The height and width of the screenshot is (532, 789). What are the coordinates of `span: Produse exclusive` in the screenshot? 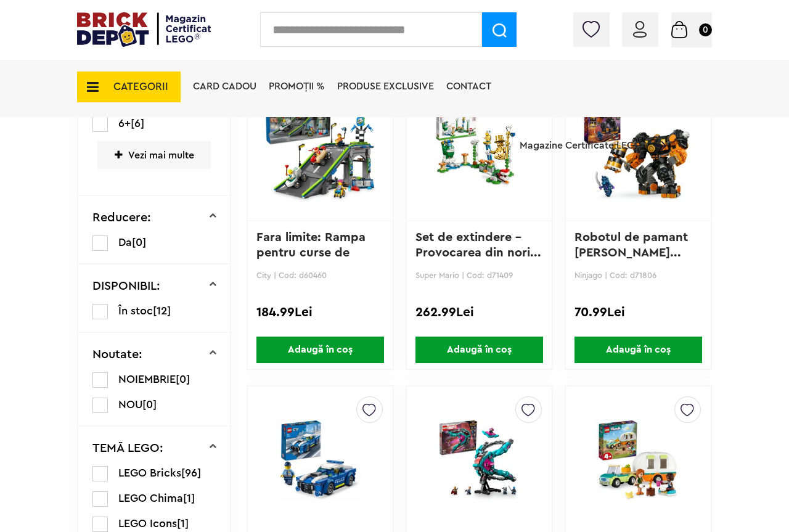 It's located at (385, 86).